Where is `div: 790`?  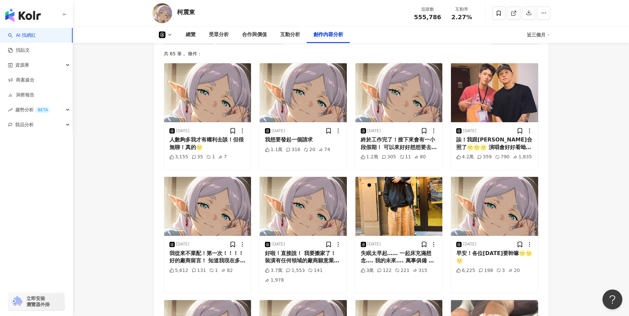 div: 790 is located at coordinates (502, 157).